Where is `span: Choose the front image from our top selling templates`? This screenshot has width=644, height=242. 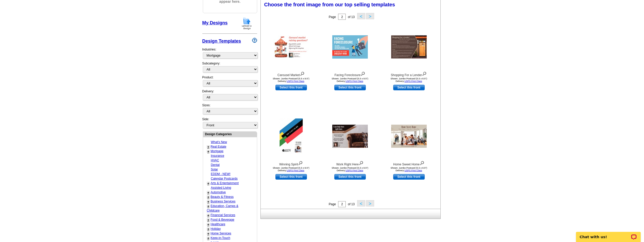 span: Choose the front image from our top selling templates is located at coordinates (330, 5).